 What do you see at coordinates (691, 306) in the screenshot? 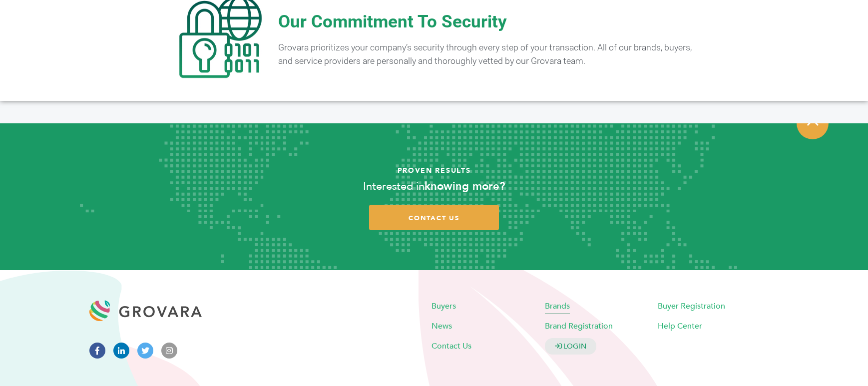
I see `span: Buyer Registration` at bounding box center [691, 306].